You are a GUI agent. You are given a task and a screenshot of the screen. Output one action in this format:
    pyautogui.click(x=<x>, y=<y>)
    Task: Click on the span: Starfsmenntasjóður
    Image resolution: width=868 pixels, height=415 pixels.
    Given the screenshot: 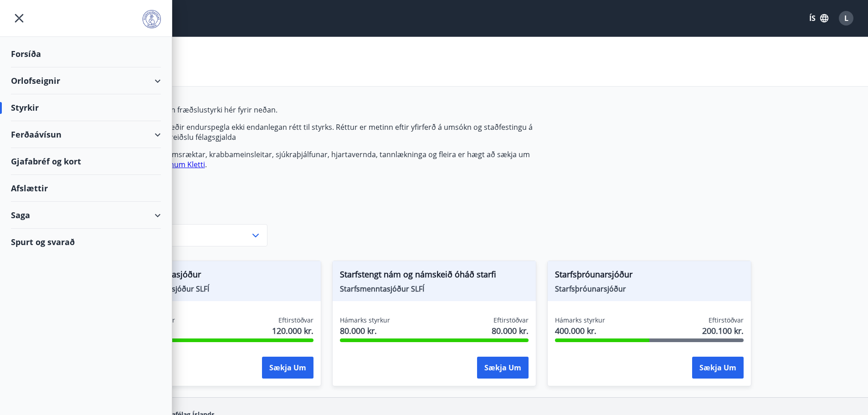 What is the action you would take?
    pyautogui.click(x=219, y=276)
    